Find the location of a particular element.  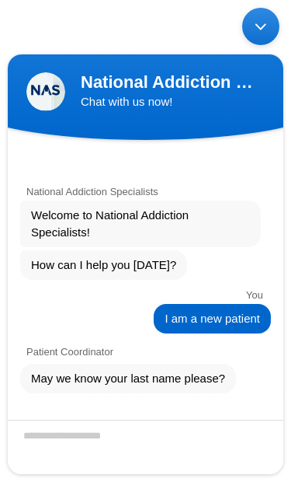

img: d_814670640_operators_826057000000012003 is located at coordinates (46, 91).